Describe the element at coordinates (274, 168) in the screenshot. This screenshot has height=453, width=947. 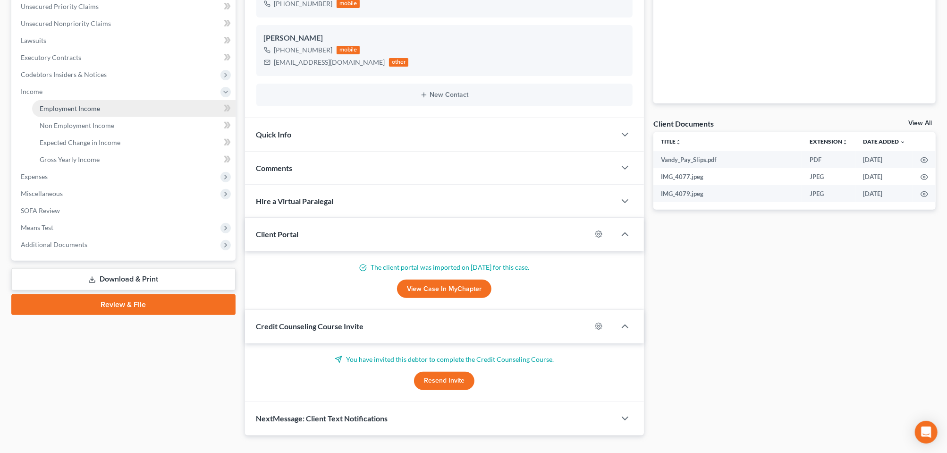
I see `span: Comments` at that location.